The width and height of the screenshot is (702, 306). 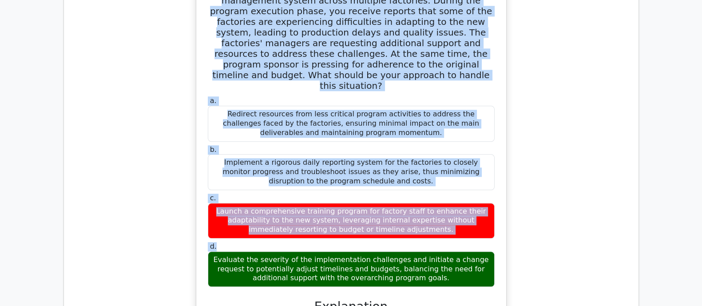 I want to click on span: d., so click(x=213, y=246).